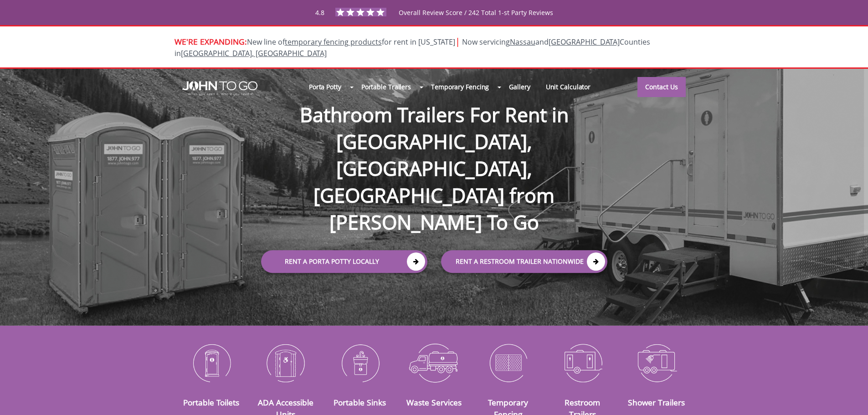 This screenshot has width=868, height=415. Describe the element at coordinates (661, 87) in the screenshot. I see `a: Contact Us` at that location.